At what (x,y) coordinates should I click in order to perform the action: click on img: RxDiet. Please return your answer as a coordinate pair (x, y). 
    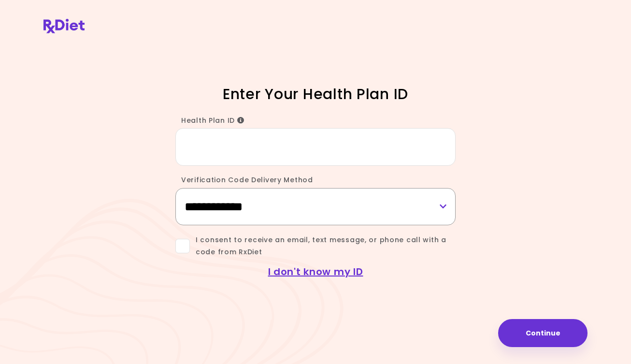
    Looking at the image, I should click on (64, 26).